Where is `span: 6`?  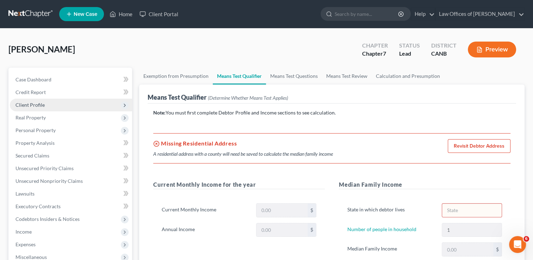
span: 6 is located at coordinates (526, 239).